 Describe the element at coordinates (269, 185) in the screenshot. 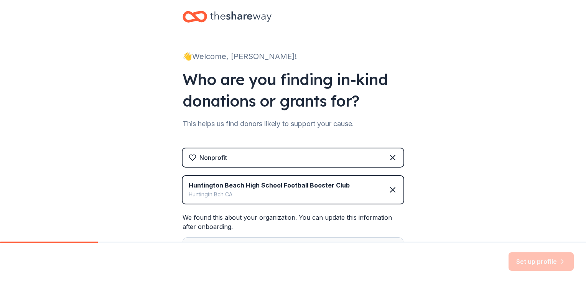

I see `div: Huntington Beach High School Football Booster Club` at that location.